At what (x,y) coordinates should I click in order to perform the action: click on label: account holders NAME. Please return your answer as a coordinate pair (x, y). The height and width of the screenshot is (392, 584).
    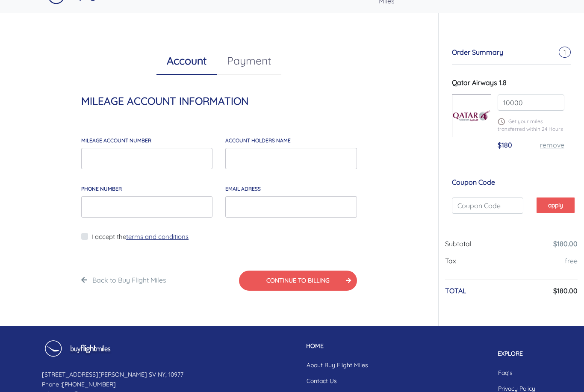
    Looking at the image, I should click on (258, 141).